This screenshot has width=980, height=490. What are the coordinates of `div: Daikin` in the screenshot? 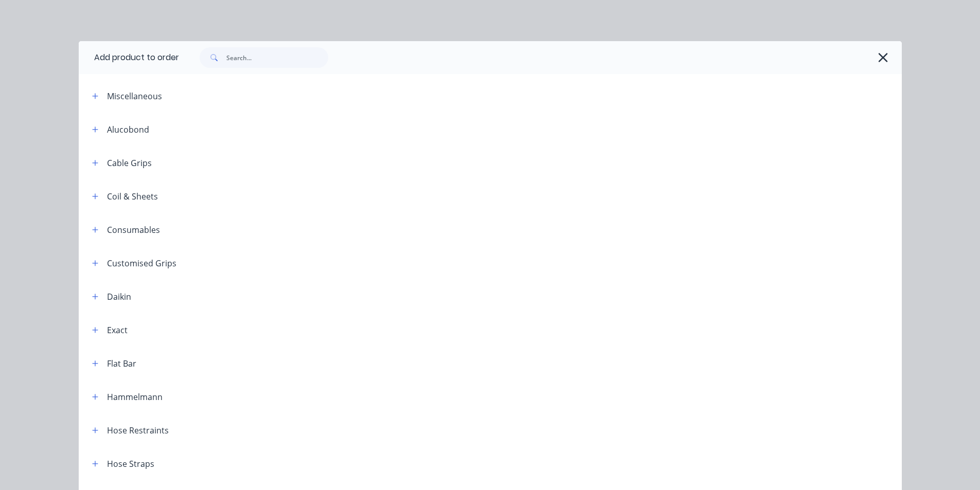 It's located at (119, 297).